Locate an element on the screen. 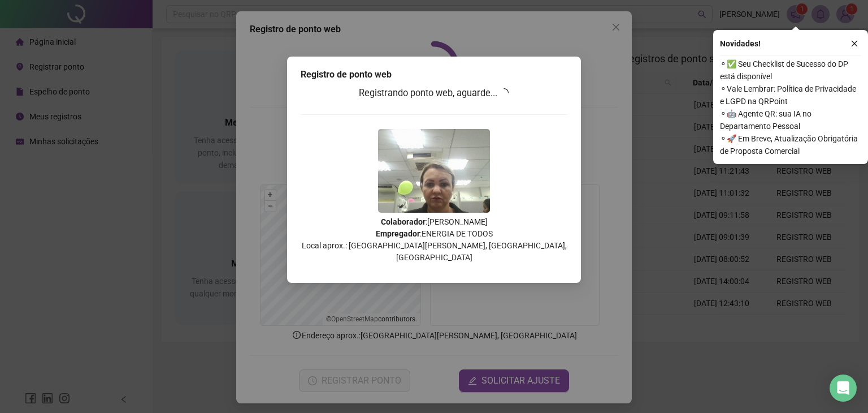  span: ⚬ 🤖 Agente QR: sua IA no Departamento Pessoal is located at coordinates (790, 120).